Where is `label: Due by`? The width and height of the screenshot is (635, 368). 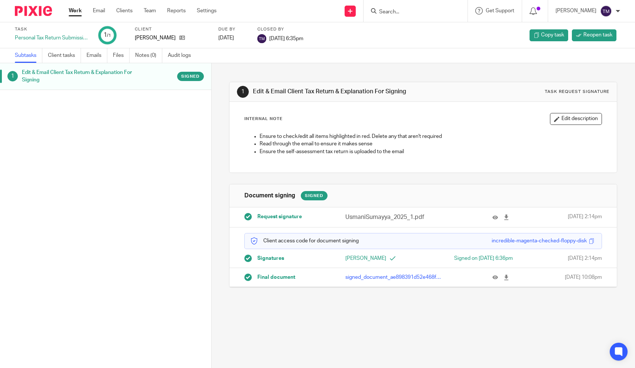 label: Due by is located at coordinates (233, 29).